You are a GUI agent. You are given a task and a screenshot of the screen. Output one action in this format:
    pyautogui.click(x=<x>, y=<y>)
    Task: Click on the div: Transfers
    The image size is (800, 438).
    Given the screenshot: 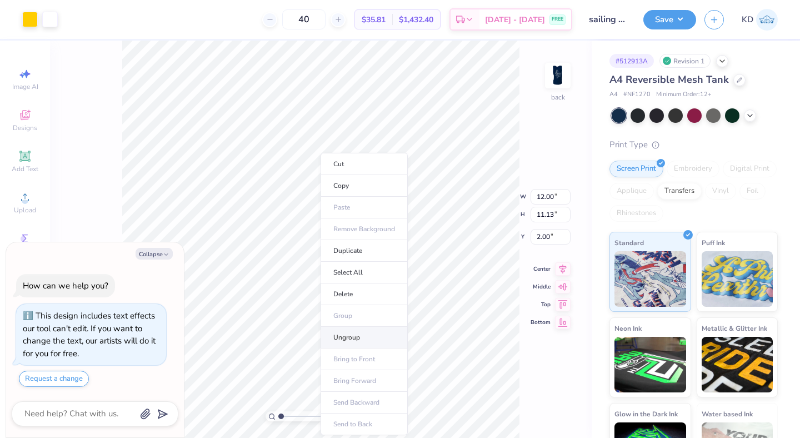 What is the action you would take?
    pyautogui.click(x=679, y=191)
    